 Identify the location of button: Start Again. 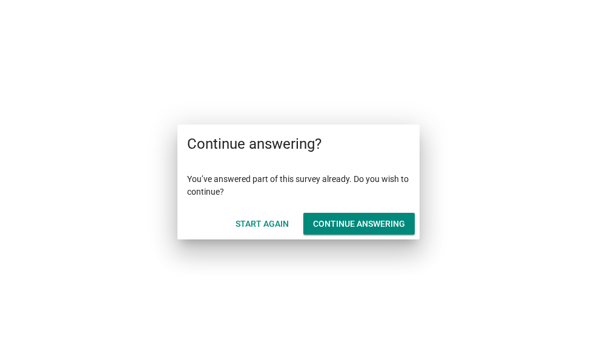
(262, 223).